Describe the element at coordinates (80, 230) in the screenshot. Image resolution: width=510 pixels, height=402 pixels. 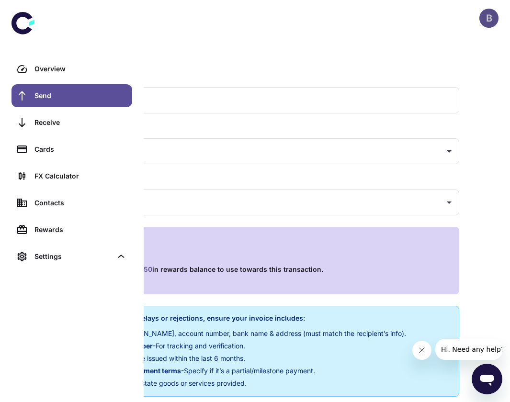
I see `div: Rewards` at that location.